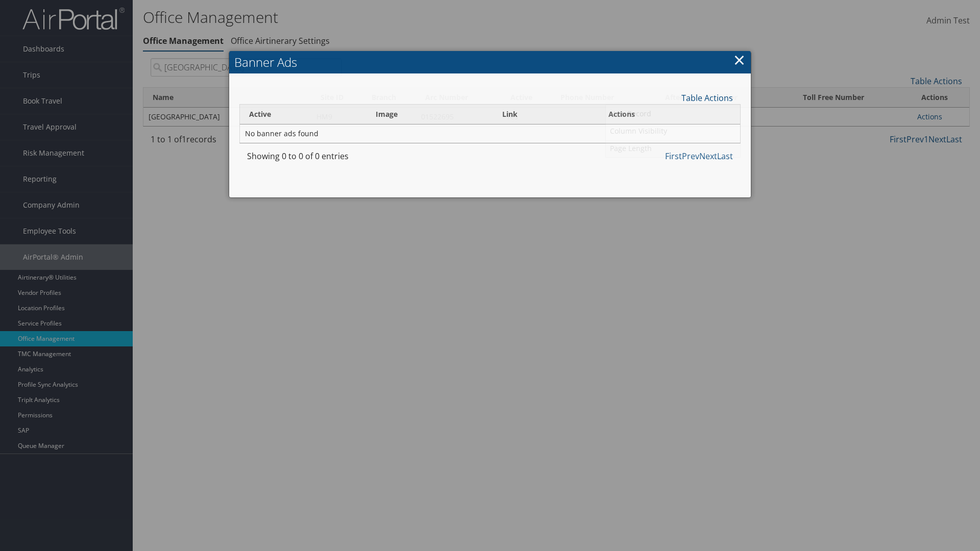  What do you see at coordinates (490, 63) in the screenshot?
I see `h2: Banner Ads` at bounding box center [490, 63].